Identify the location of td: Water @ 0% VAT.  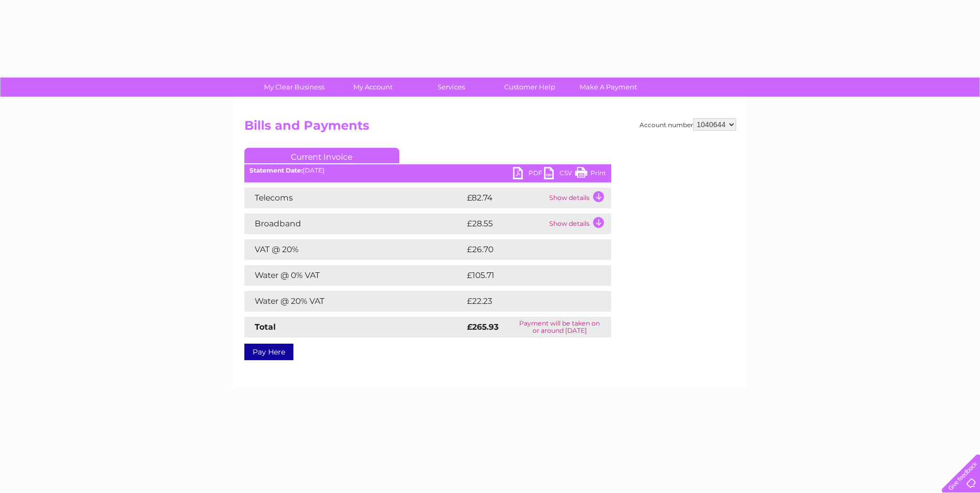
(355, 276).